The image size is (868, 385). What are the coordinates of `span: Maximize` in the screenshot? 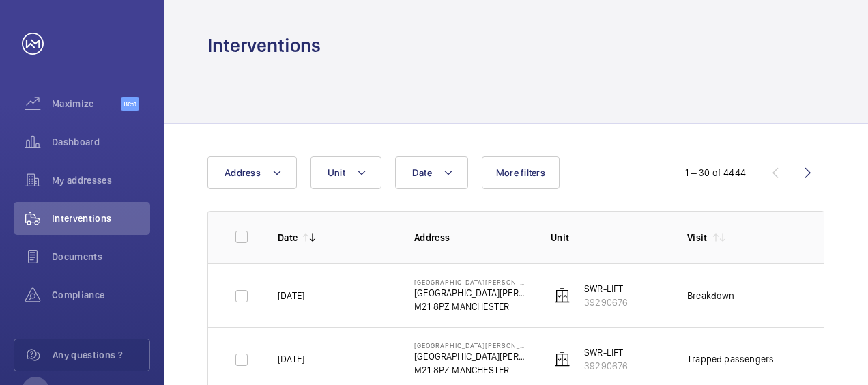 It's located at (86, 103).